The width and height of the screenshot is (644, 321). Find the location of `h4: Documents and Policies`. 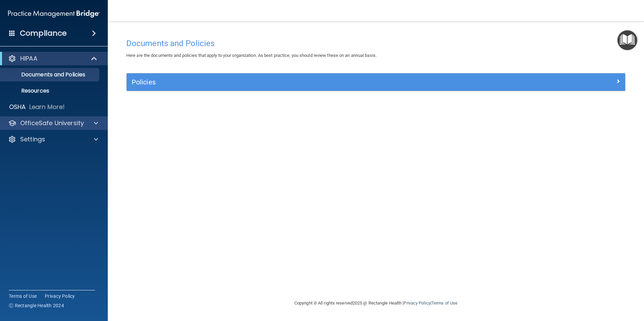

h4: Documents and Policies is located at coordinates (376, 43).